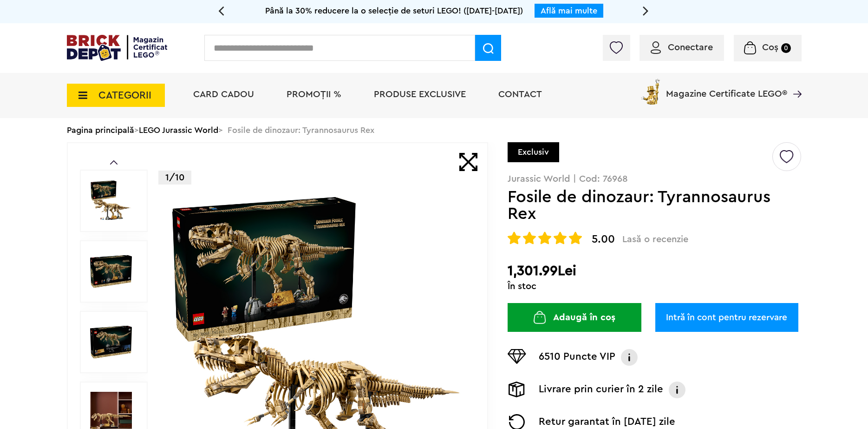  I want to click on a: LEGO Jurassic World, so click(178, 130).